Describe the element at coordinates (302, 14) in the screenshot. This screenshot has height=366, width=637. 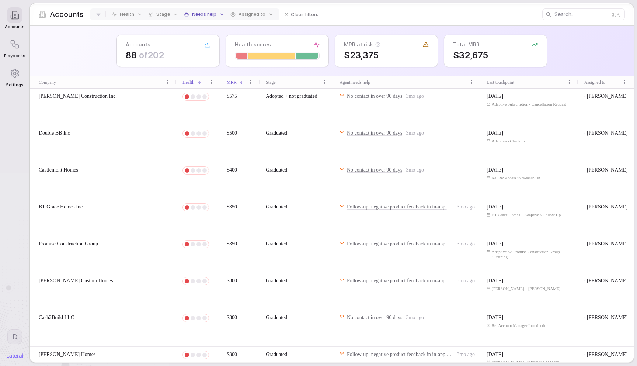
I see `button: Clear filters` at that location.